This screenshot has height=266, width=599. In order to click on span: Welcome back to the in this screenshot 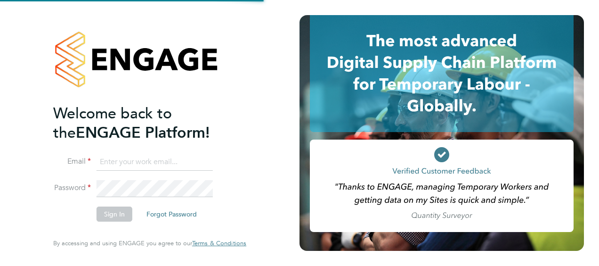, I will do `click(113, 123)`.